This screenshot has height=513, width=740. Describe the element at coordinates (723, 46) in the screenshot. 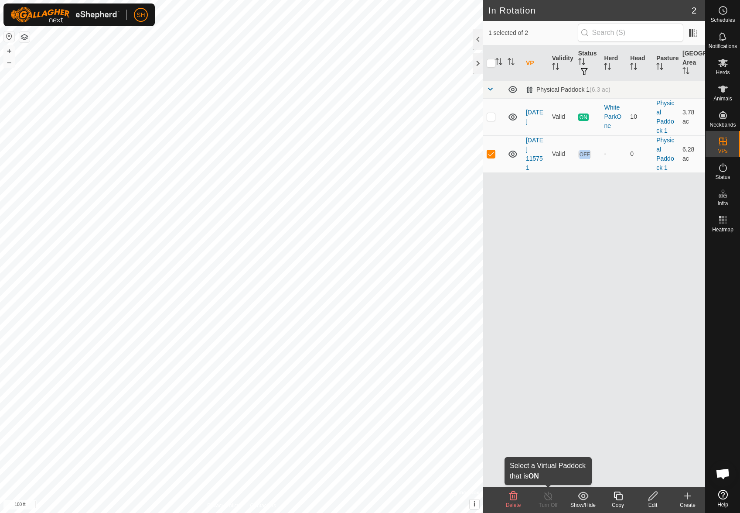

I see `span: Notifications` at that location.